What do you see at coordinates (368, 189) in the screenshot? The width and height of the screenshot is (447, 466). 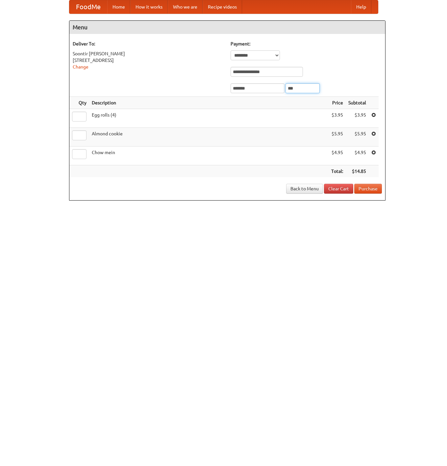 I see `button: Purchase` at bounding box center [368, 189].